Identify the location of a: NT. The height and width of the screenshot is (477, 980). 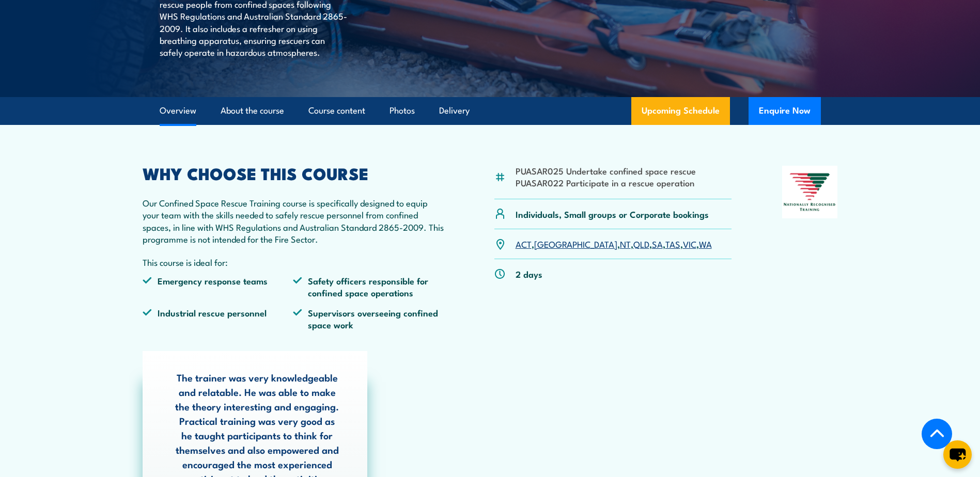
(625, 244).